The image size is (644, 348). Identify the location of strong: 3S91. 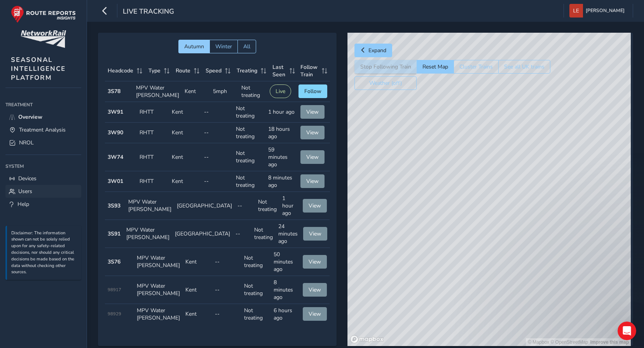
(114, 234).